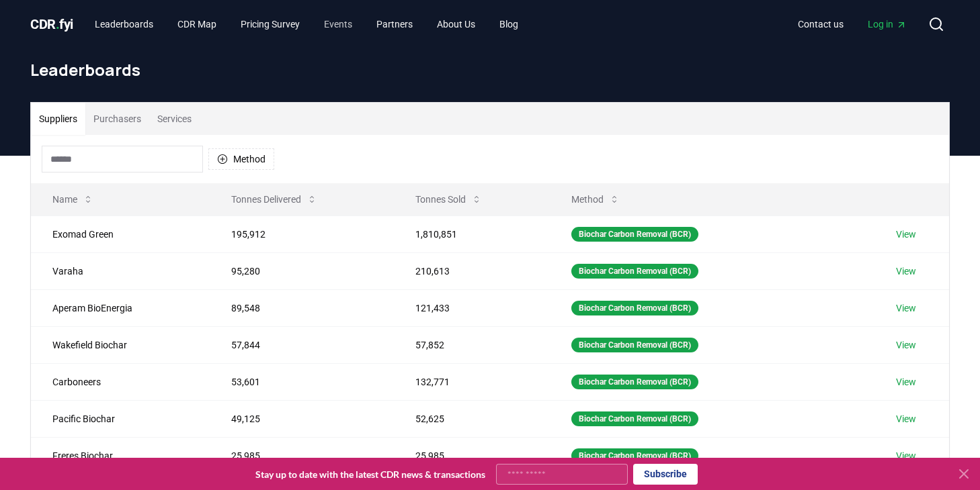 The height and width of the screenshot is (490, 980). I want to click on button: Tonnes Sold, so click(448, 200).